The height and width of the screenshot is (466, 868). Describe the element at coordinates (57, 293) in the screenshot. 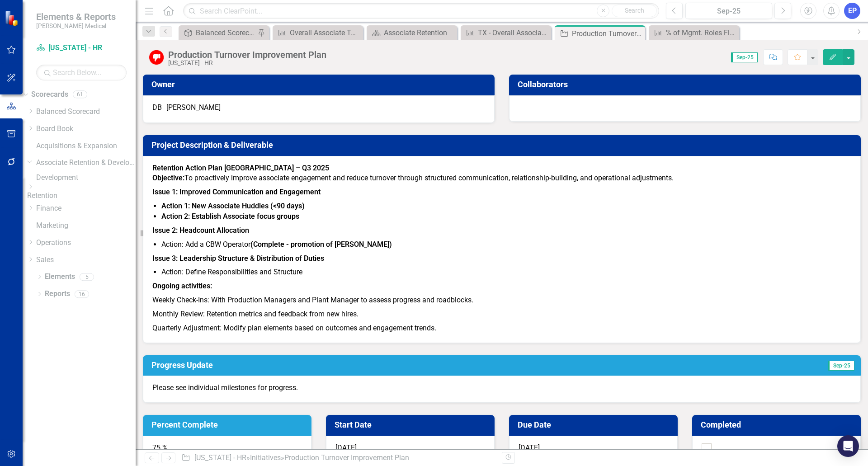

I see `a: Reports` at that location.